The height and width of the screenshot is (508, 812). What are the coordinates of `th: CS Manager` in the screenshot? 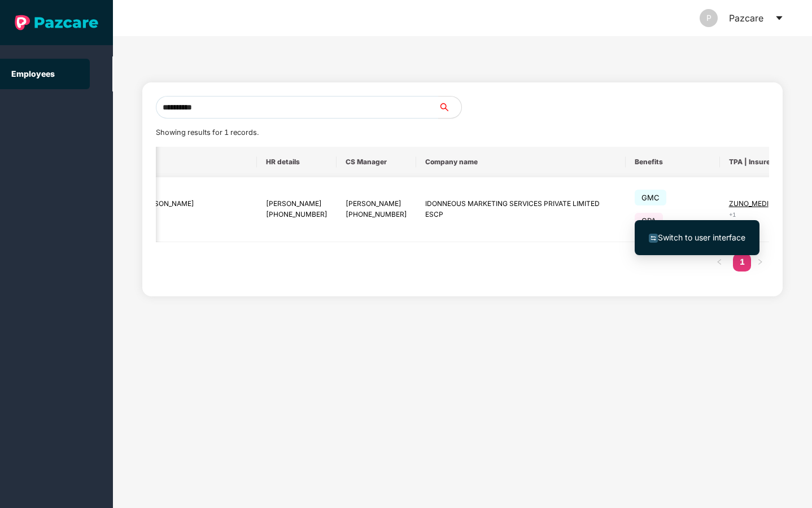 It's located at (376, 162).